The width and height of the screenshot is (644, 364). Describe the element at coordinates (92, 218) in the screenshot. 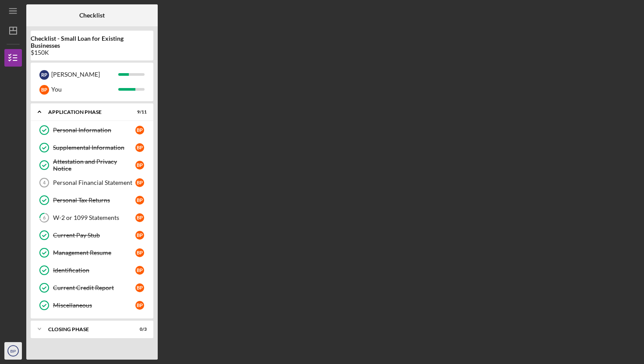

I see `a: 6W-2 or 1099 StatementsBP` at that location.